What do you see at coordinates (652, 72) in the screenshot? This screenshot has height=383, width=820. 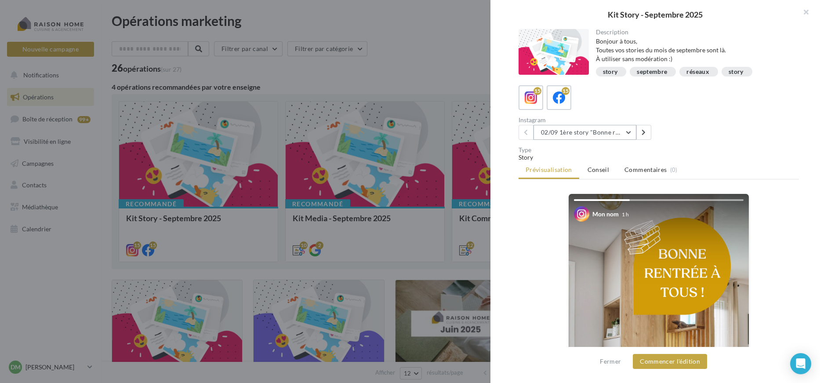 I see `div: septembre` at bounding box center [652, 72].